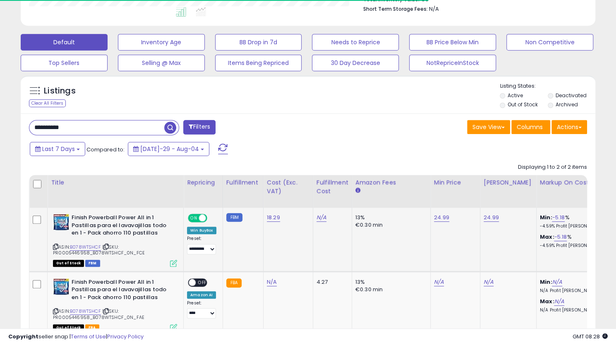 The height and width of the screenshot is (345, 616). What do you see at coordinates (234, 217) in the screenshot?
I see `small: FBM` at bounding box center [234, 217].